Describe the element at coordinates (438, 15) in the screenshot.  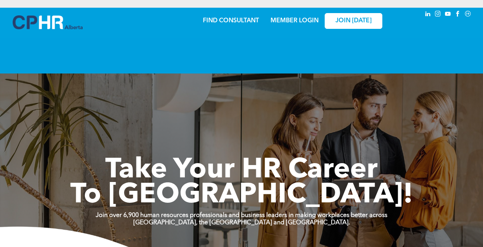
I see `a: instagram` at that location.